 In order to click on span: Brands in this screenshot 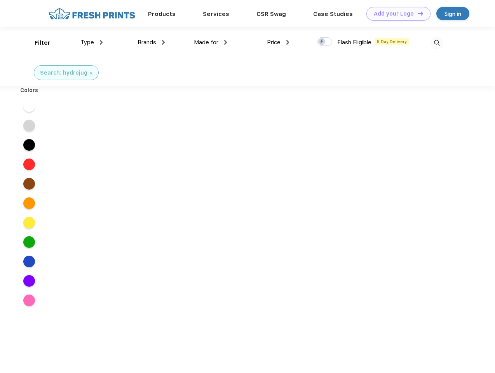, I will do `click(147, 42)`.